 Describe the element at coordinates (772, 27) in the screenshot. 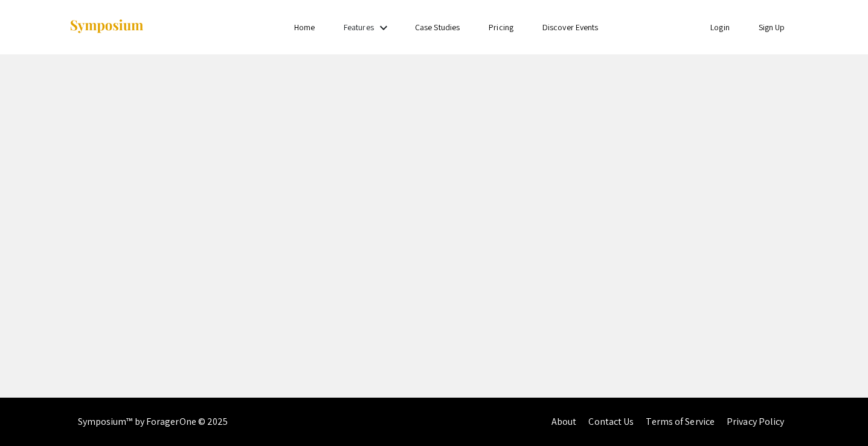

I see `a: Sign Up` at that location.